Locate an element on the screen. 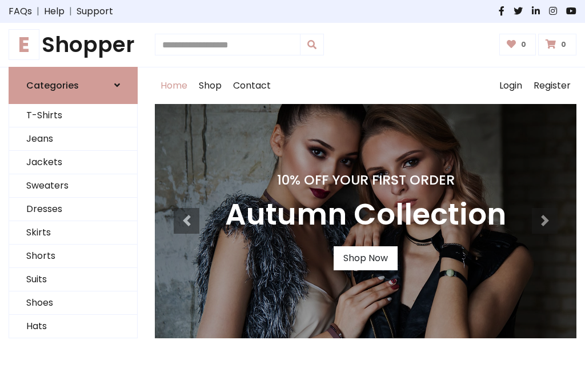  a: Support is located at coordinates (95, 11).